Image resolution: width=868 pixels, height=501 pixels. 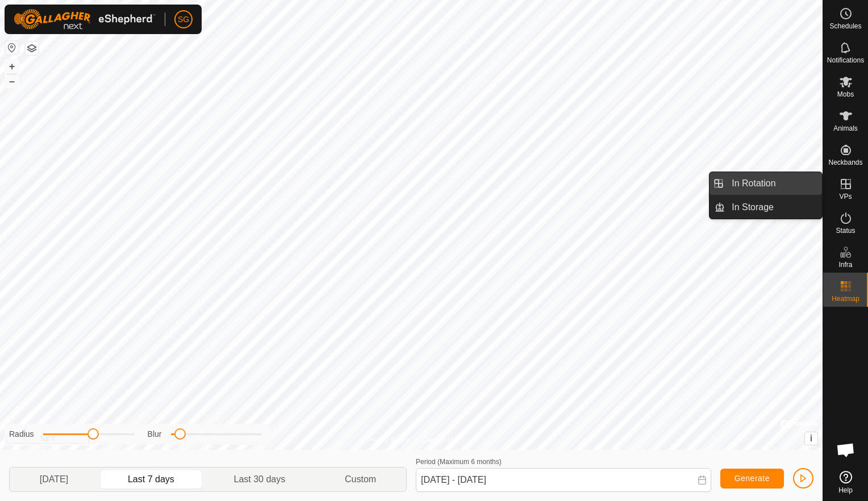 What do you see at coordinates (845, 128) in the screenshot?
I see `span: Animals` at bounding box center [845, 128].